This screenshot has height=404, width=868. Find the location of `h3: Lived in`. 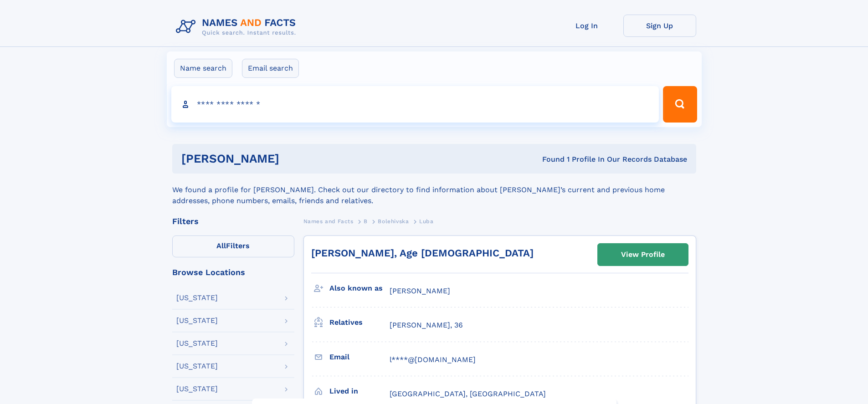

h3: Lived in is located at coordinates (360, 391).